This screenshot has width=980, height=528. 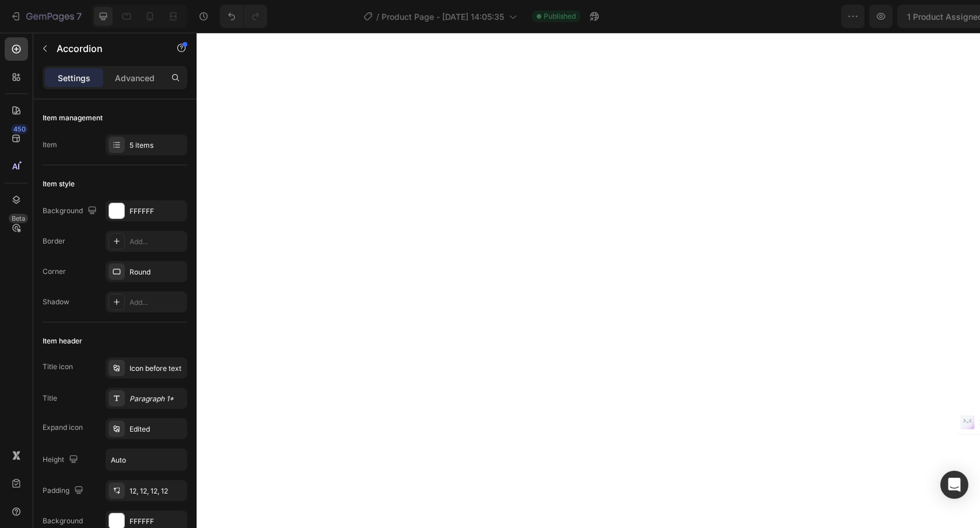 What do you see at coordinates (63, 341) in the screenshot?
I see `div: Item header` at bounding box center [63, 341].